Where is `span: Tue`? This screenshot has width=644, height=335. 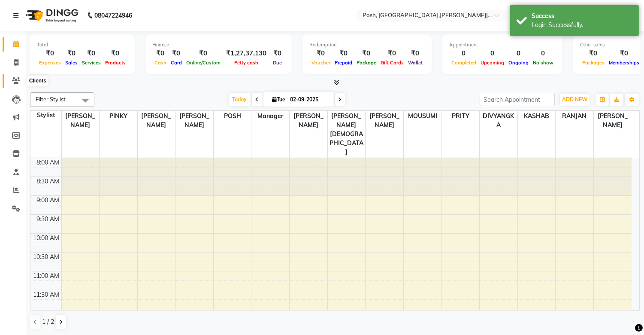 span: Tue is located at coordinates (279, 99).